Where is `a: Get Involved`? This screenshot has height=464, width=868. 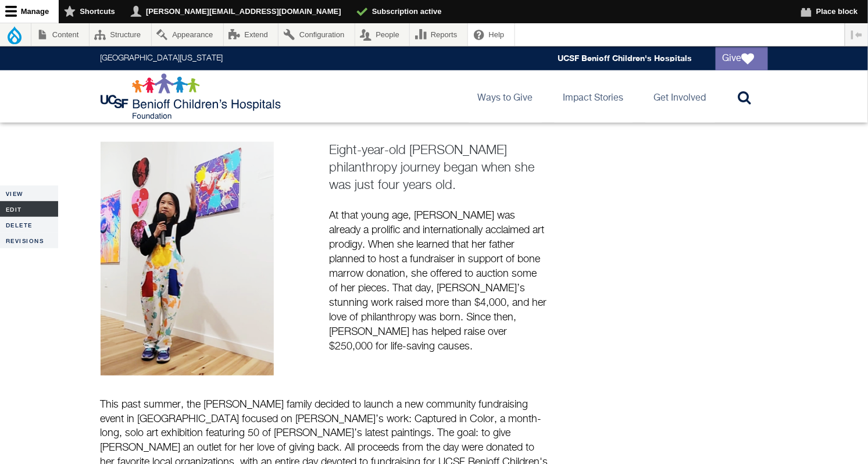
a: Get Involved is located at coordinates (680, 96).